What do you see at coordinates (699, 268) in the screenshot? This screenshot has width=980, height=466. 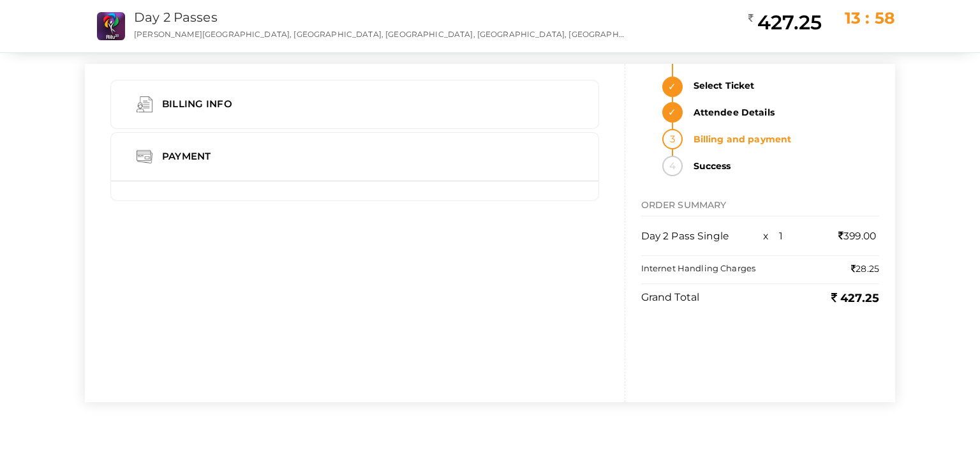 I see `label: Internet Handling Charges` at bounding box center [699, 268].